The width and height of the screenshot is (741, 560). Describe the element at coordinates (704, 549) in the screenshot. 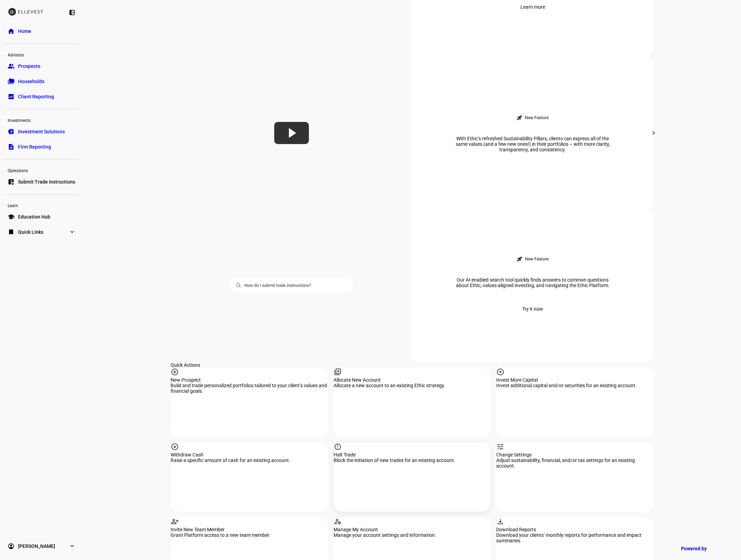

I see `a: Powered by` at that location.